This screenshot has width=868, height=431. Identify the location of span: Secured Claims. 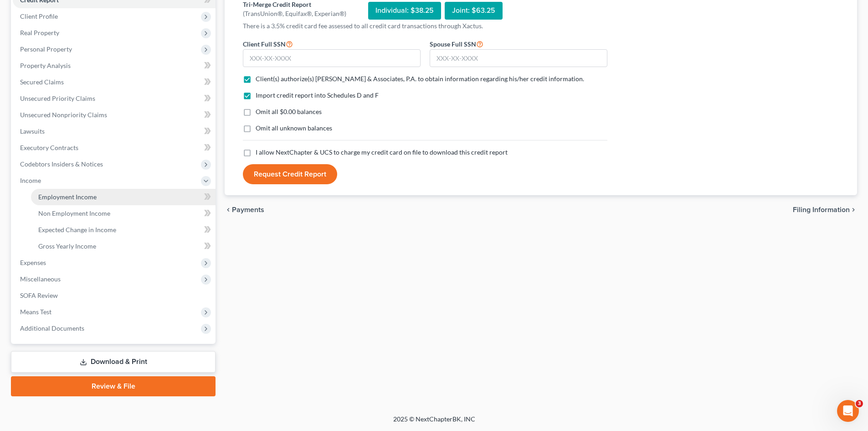
(42, 81).